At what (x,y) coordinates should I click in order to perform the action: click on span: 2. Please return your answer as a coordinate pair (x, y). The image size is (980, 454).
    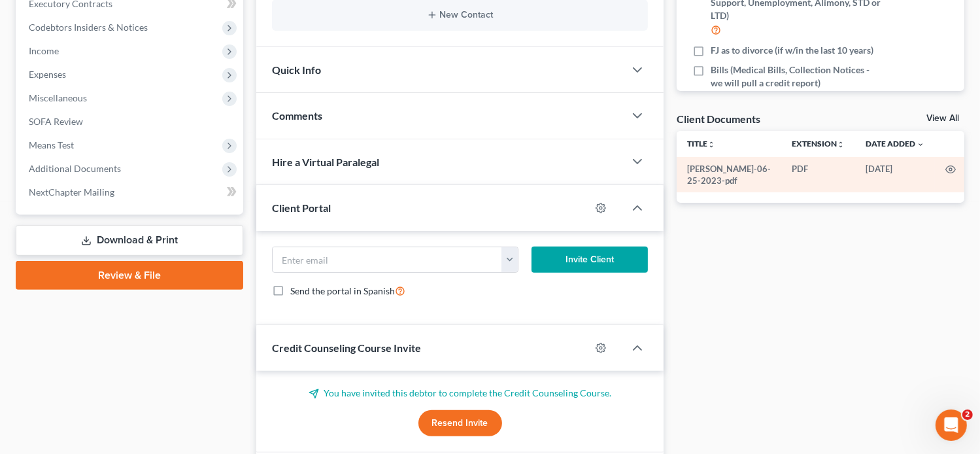
    Looking at the image, I should click on (967, 414).